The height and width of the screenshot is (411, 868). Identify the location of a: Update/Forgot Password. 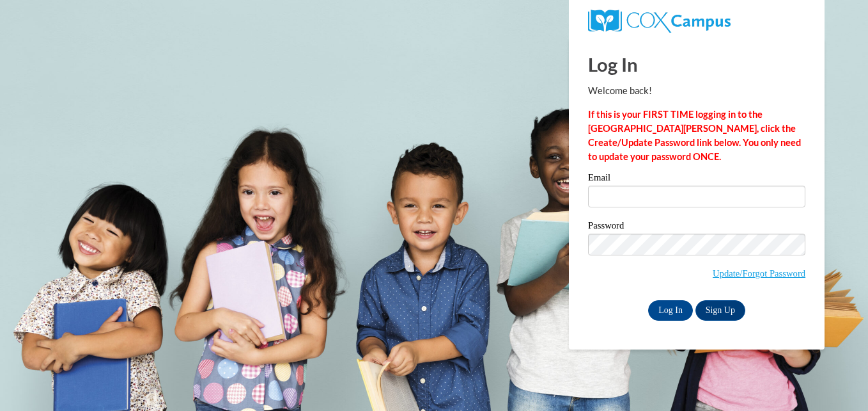
(758, 273).